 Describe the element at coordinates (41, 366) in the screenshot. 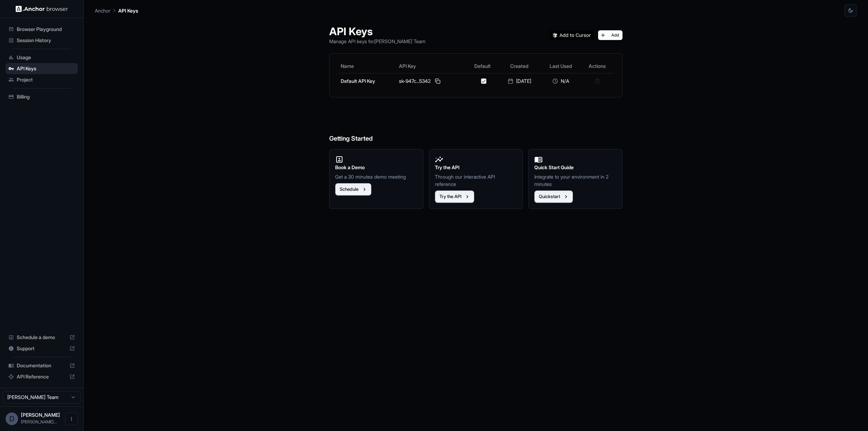

I see `span: Documentation` at that location.